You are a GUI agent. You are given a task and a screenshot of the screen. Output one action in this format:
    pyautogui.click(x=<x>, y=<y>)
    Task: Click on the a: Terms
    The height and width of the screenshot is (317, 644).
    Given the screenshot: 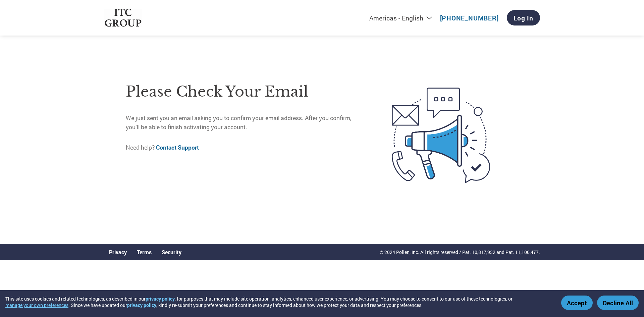 What is the action you would take?
    pyautogui.click(x=144, y=252)
    